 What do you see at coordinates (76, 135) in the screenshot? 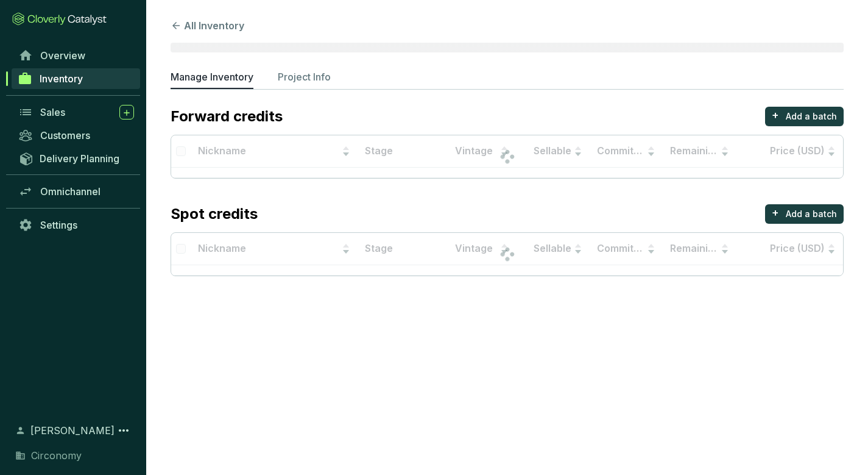
I see `a: Customers` at bounding box center [76, 135].